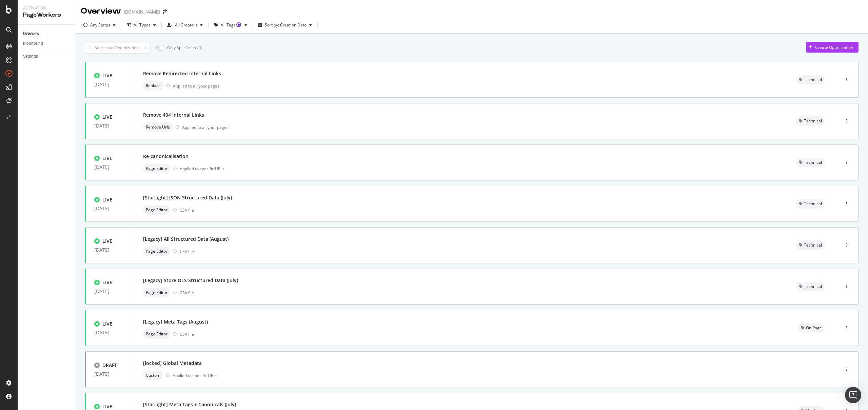 This screenshot has height=410, width=868. I want to click on div: Re-canonicalisation, so click(166, 156).